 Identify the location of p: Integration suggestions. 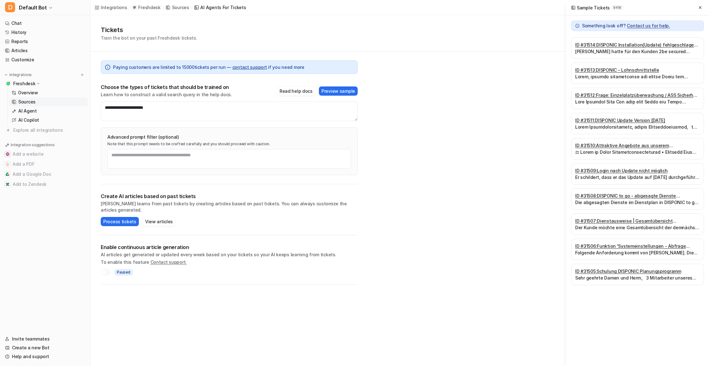
(32, 145).